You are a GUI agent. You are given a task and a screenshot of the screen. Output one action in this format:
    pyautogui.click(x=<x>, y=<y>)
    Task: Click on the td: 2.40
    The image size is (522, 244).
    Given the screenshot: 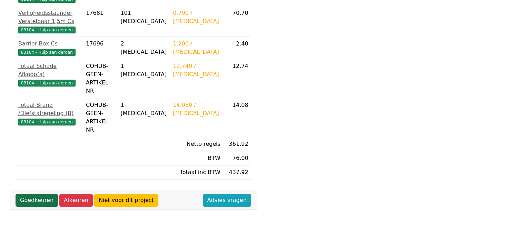 What is the action you would take?
    pyautogui.click(x=237, y=48)
    